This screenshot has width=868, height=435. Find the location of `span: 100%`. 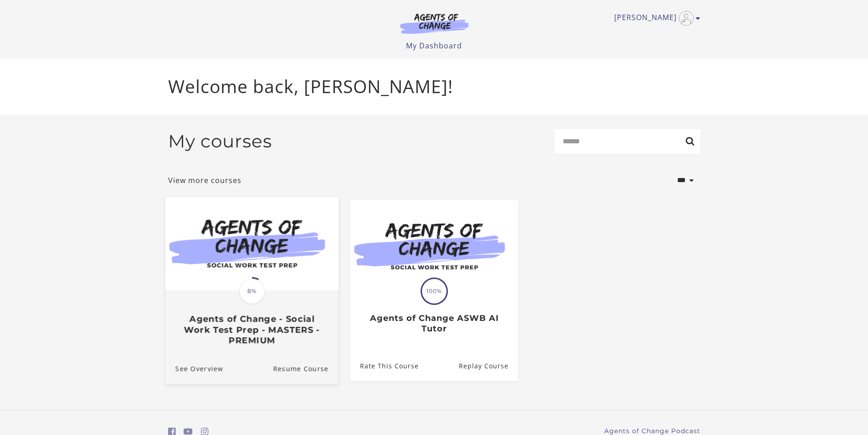

span: 100% is located at coordinates (435, 291).